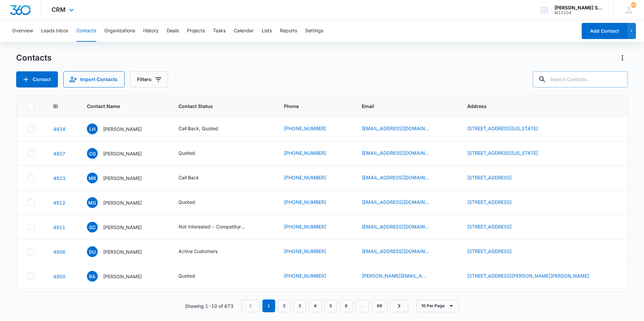 This screenshot has height=321, width=644. Describe the element at coordinates (92, 178) in the screenshot. I see `span: MR` at that location.